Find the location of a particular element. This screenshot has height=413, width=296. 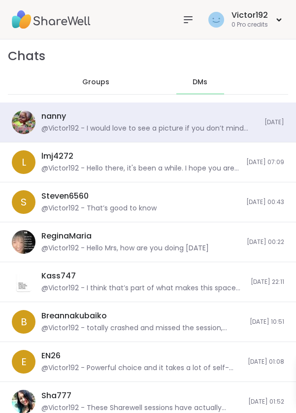

h1: Chats is located at coordinates (27, 56).